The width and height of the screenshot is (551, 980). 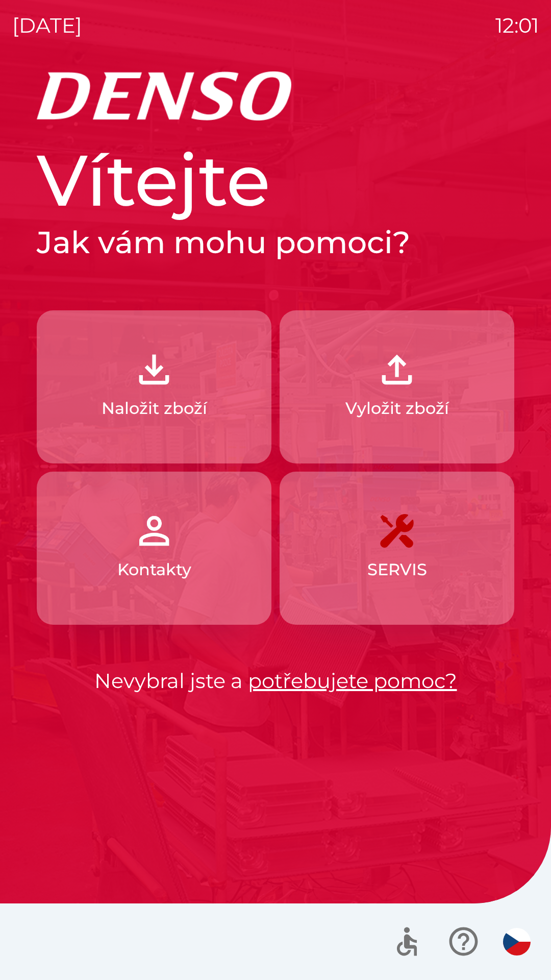 I want to click on p: Vyložit zboží, so click(x=396, y=408).